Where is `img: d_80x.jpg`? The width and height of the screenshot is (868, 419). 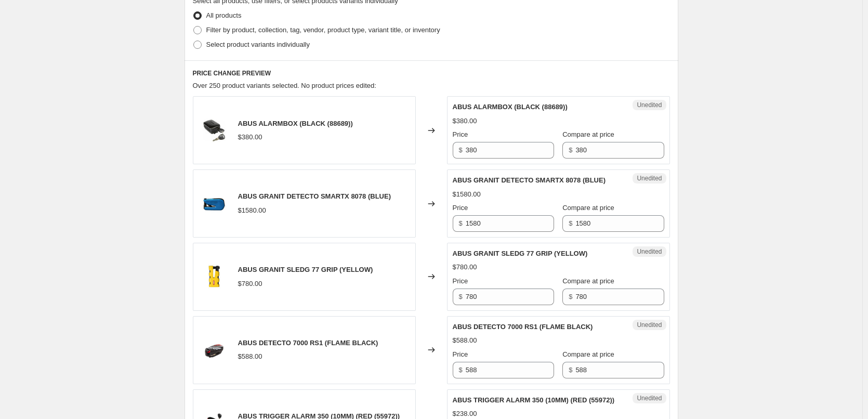 img: d_80x.jpg is located at coordinates (214, 350).